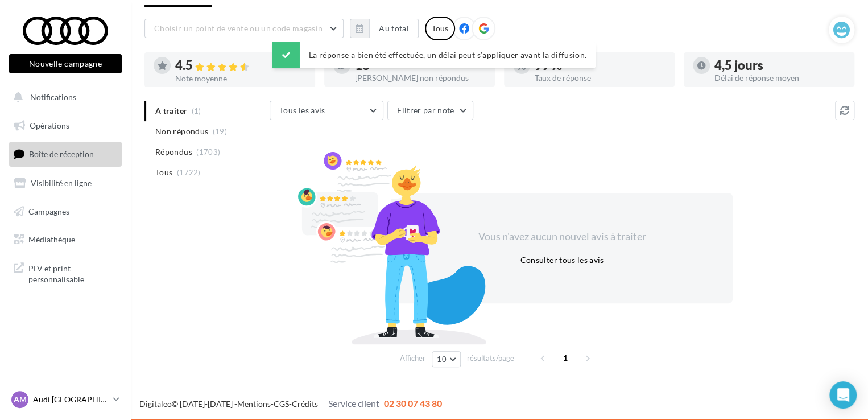 This screenshot has width=868, height=420. What do you see at coordinates (244, 28) in the screenshot?
I see `button: Choisir un point de vente ou un code magasin` at bounding box center [244, 28].